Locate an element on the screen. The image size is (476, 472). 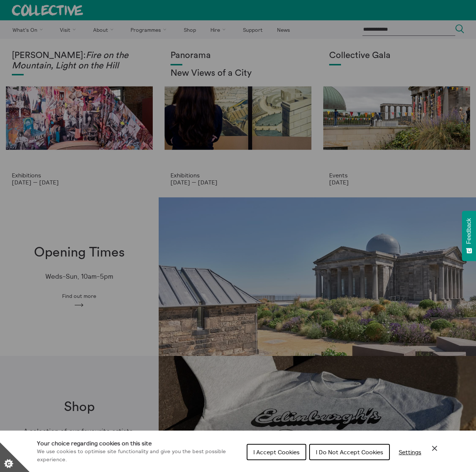
button: Feedback - Show survey is located at coordinates (469, 236).